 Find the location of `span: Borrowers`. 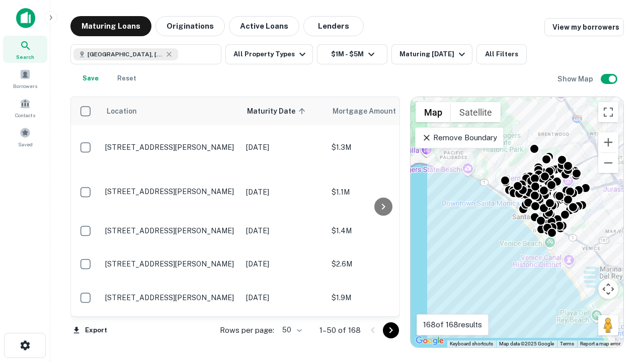

span: Borrowers is located at coordinates (25, 86).